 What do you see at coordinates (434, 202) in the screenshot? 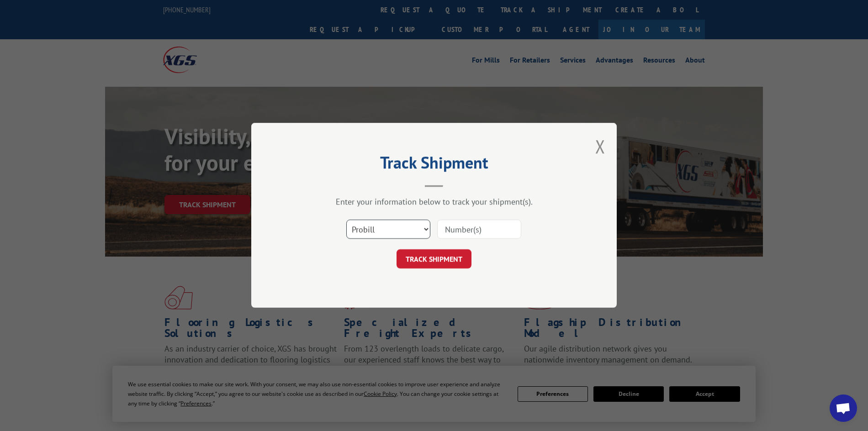
I see `div: Enter your information below to track your shipment(s).` at bounding box center [434, 202].